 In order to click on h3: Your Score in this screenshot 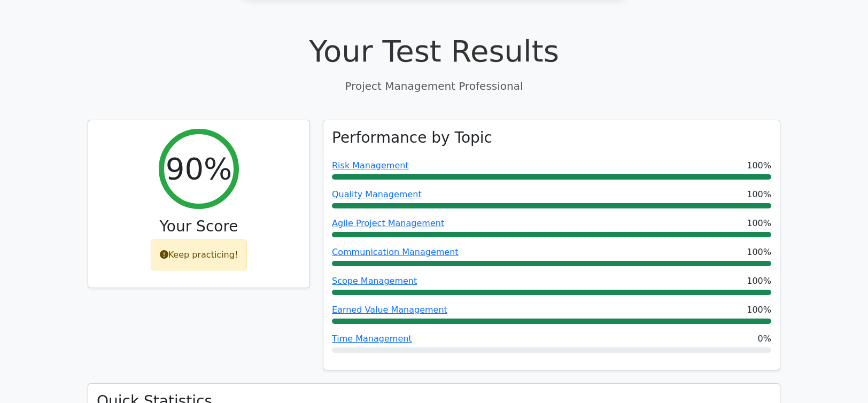, I will do `click(199, 227)`.